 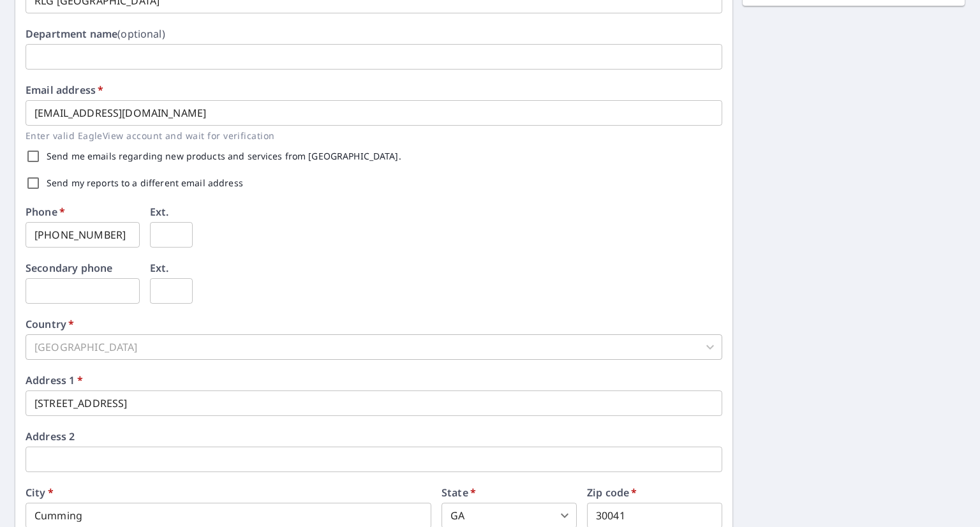 I want to click on label: Address 2, so click(x=50, y=436).